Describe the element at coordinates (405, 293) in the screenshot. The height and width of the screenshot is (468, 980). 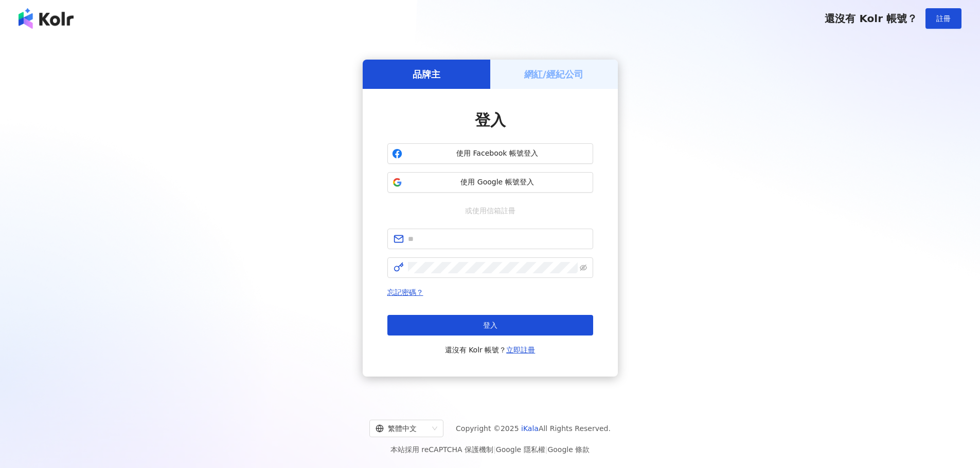
I see `a: 忘記密碼？` at that location.